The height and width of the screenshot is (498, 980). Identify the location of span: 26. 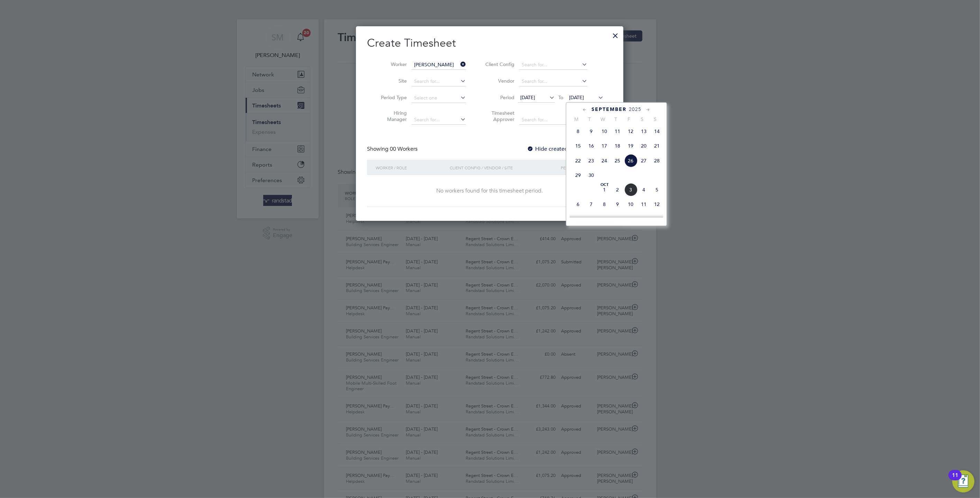
(630, 160).